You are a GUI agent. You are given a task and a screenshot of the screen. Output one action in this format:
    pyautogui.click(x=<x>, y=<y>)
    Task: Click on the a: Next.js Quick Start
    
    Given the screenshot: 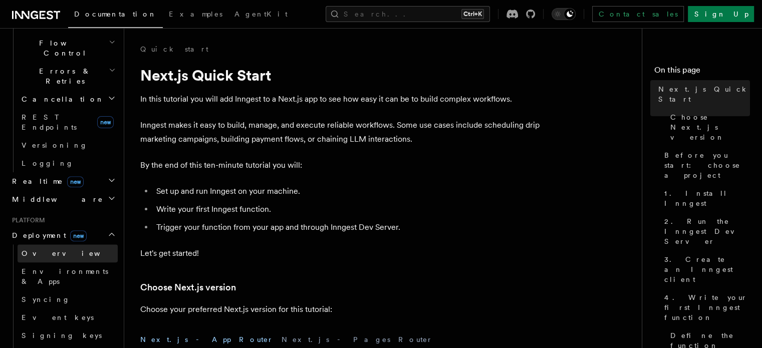 What is the action you would take?
    pyautogui.click(x=702, y=94)
    